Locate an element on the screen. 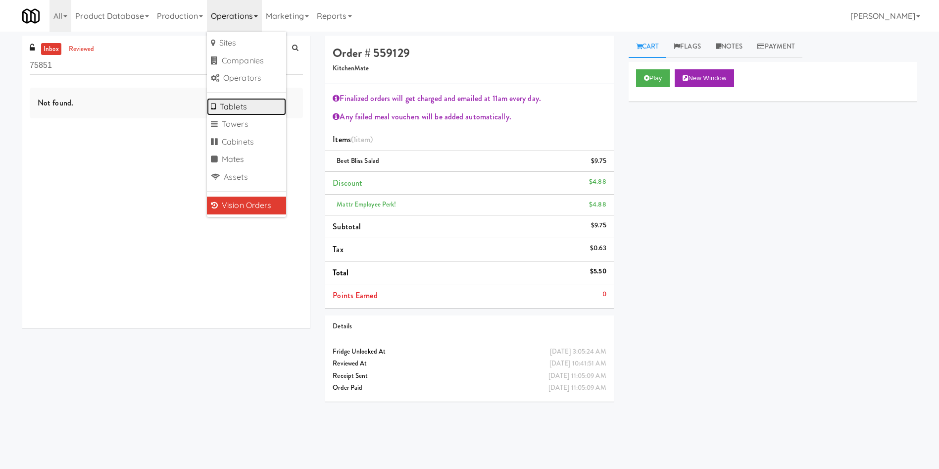 This screenshot has width=939, height=469. a: Payment is located at coordinates (776, 47).